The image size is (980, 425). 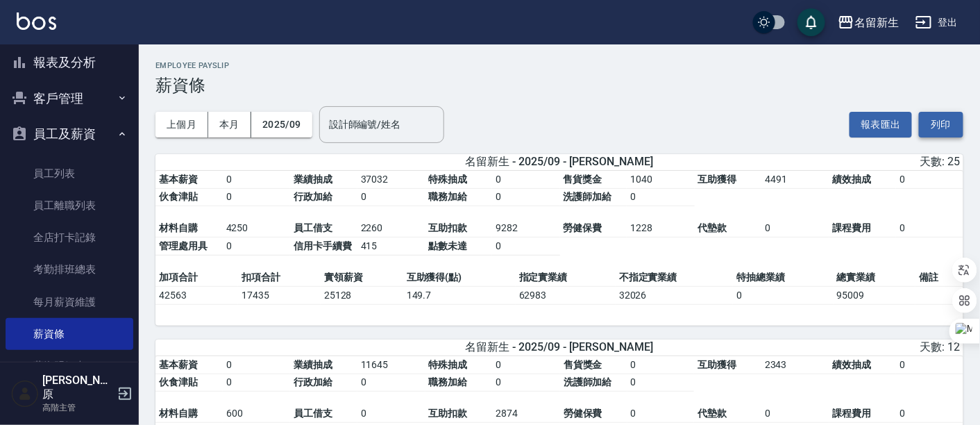 I want to click on td: 扣項合計, so click(x=279, y=278).